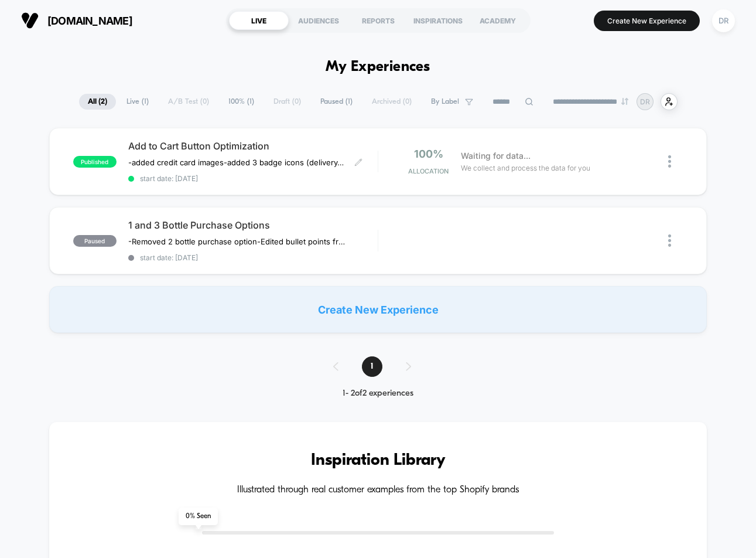 The height and width of the screenshot is (558, 756). Describe the element at coordinates (372, 367) in the screenshot. I see `span: 1` at that location.